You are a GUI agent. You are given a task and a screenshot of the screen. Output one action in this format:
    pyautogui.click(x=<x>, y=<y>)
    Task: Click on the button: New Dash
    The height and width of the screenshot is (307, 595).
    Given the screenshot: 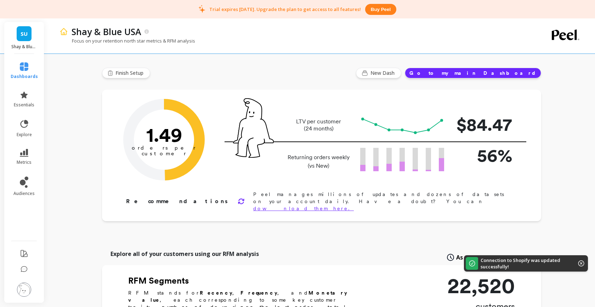 What is the action you would take?
    pyautogui.click(x=379, y=73)
    